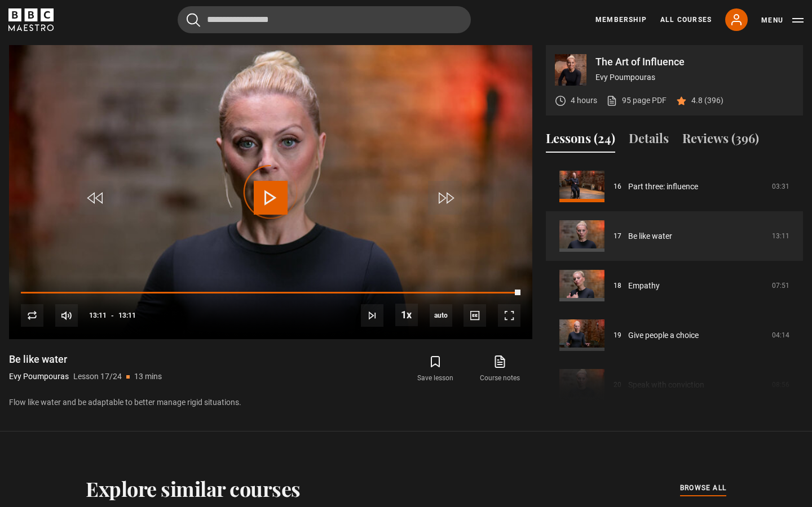 This screenshot has width=812, height=507. What do you see at coordinates (685, 20) in the screenshot?
I see `a: All Courses` at bounding box center [685, 20].